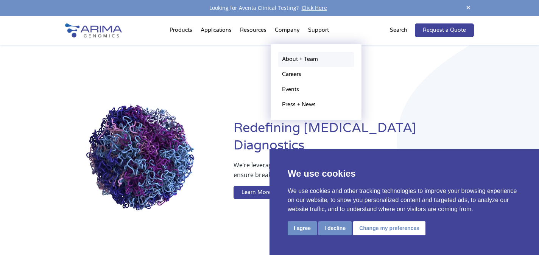 This screenshot has width=539, height=255. What do you see at coordinates (335, 228) in the screenshot?
I see `button: I decline` at bounding box center [335, 228].